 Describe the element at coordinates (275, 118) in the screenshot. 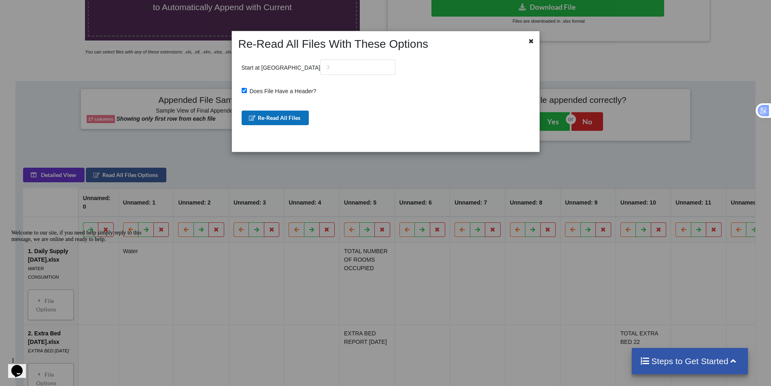

I see `button: Re-Read All Files` at that location.